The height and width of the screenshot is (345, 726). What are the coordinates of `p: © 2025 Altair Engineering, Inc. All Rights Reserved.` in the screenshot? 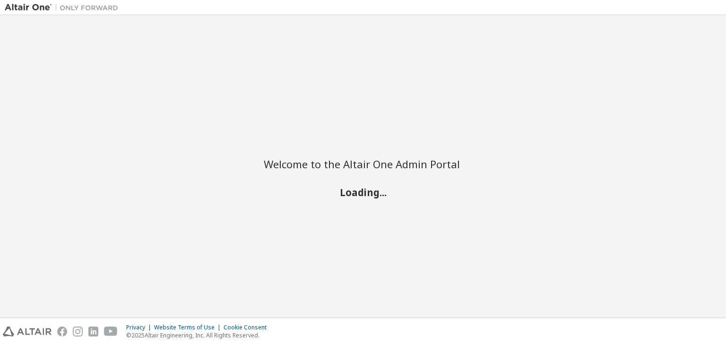 It's located at (199, 335).